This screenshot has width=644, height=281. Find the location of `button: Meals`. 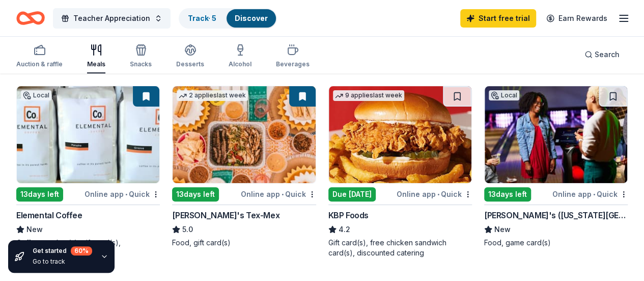

button: Meals is located at coordinates (96, 56).